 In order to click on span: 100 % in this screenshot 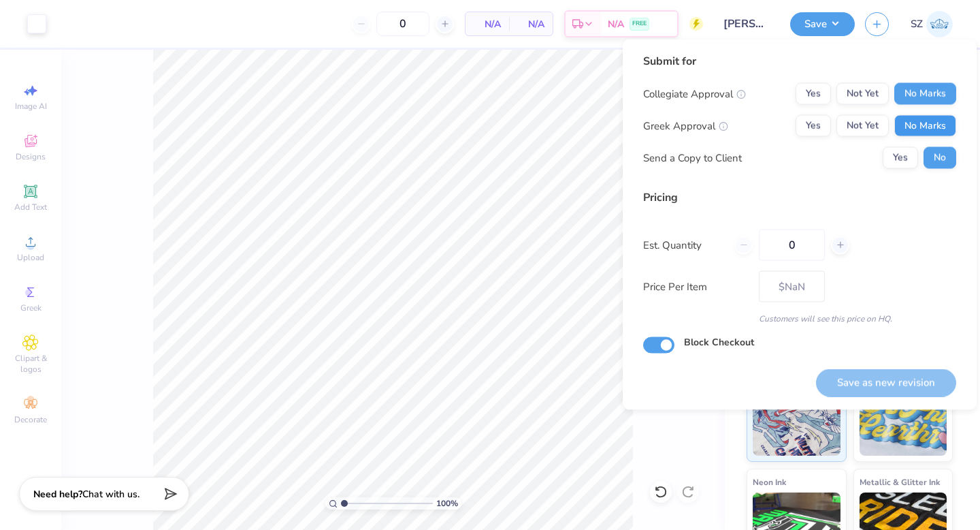, I will do `click(447, 503)`.